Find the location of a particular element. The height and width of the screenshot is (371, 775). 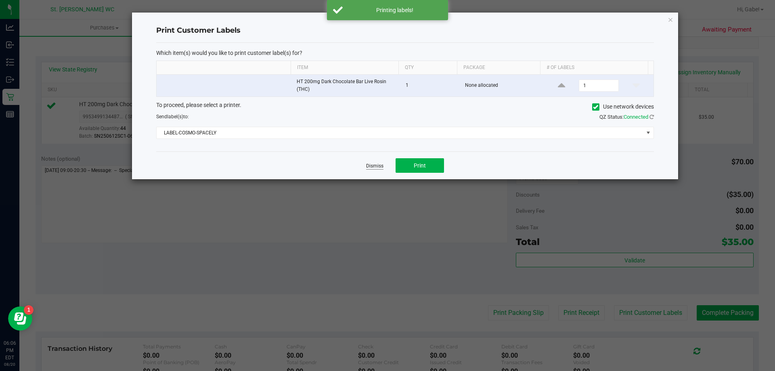

div: Printing labels! is located at coordinates (395, 10).